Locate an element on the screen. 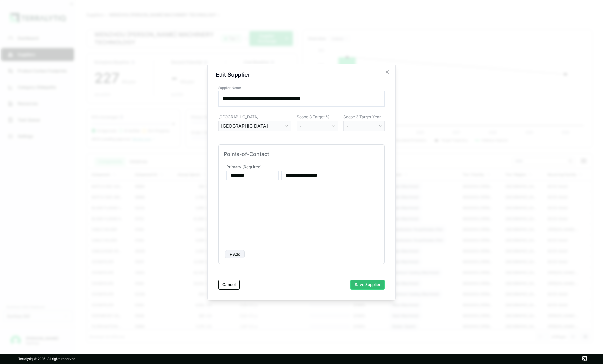  button: Save Supplier is located at coordinates (367, 284).